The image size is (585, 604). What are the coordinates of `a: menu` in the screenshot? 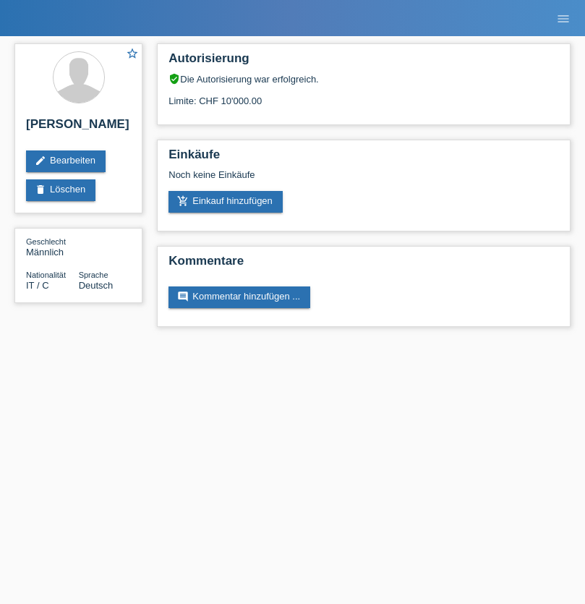 It's located at (564, 18).